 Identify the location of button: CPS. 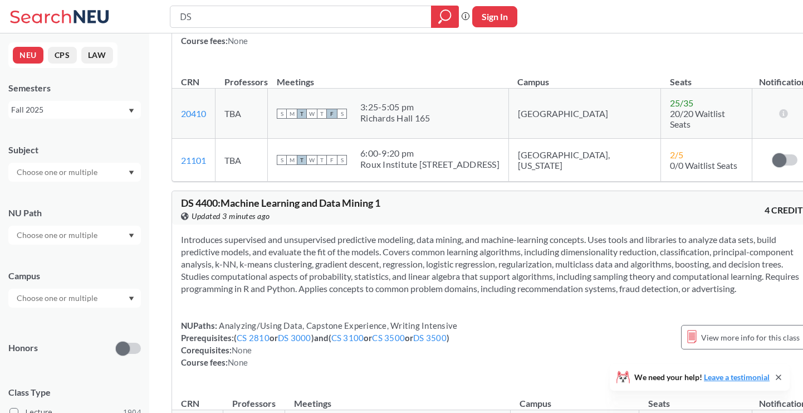
(62, 55).